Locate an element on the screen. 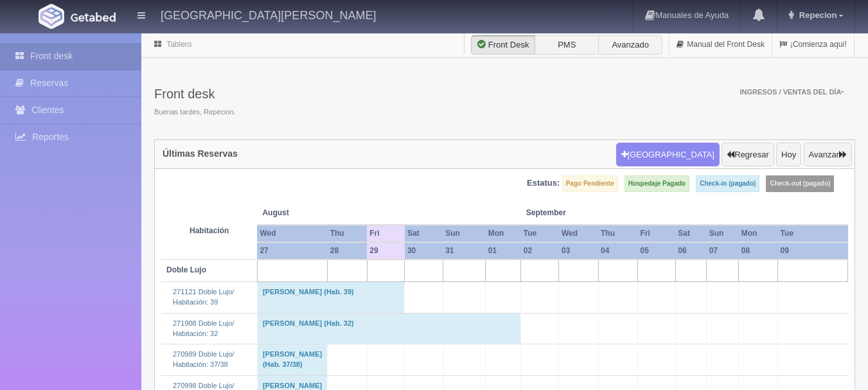 The image size is (868, 390). a: 270989 Doble Lujo/Habitación: 37/38 is located at coordinates (203, 360).